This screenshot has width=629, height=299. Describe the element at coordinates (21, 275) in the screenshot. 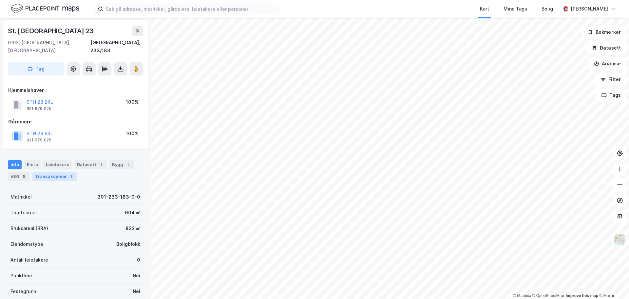

I see `div: Punktleie` at that location.